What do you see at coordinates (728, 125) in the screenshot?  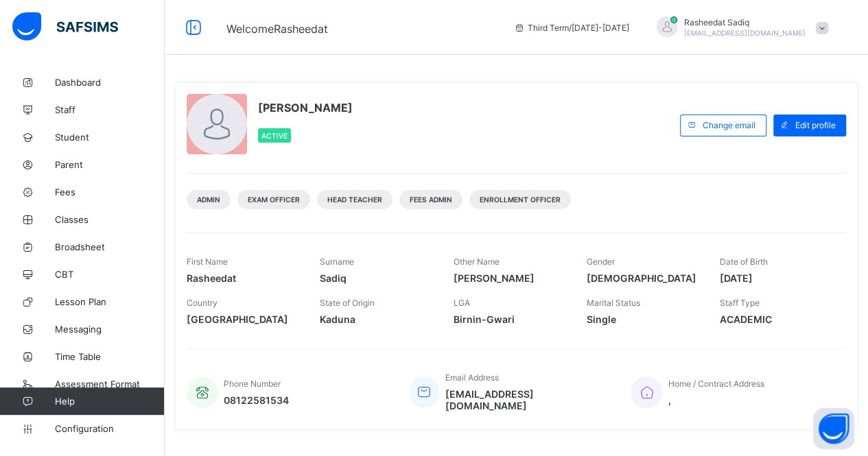 I see `span: Change email` at bounding box center [728, 125].